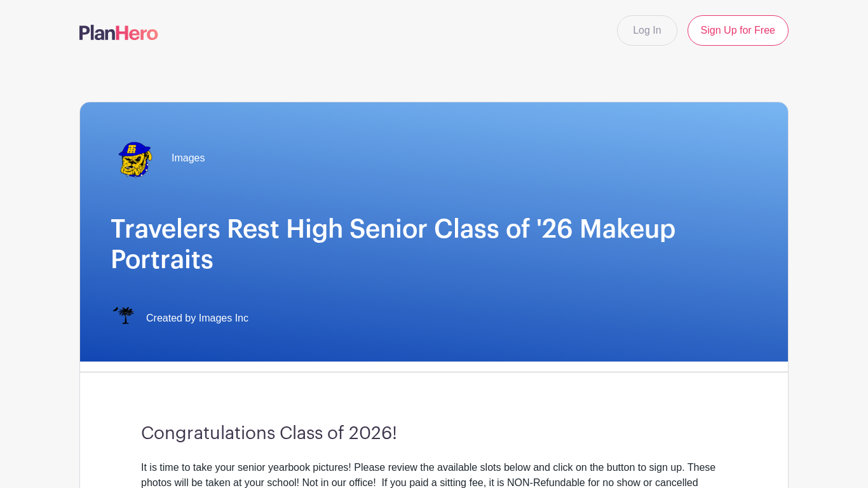 The image size is (868, 488). I want to click on a: Log In, so click(647, 30).